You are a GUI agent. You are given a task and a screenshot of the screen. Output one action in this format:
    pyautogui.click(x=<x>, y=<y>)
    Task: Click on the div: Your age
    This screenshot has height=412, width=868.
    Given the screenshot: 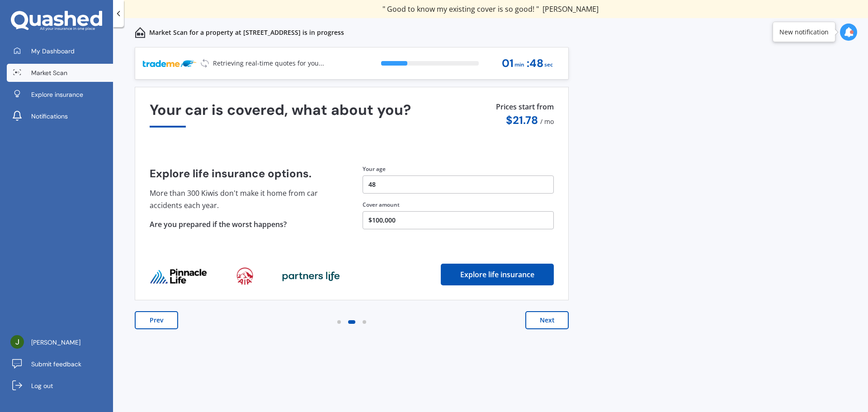 What is the action you would take?
    pyautogui.click(x=458, y=169)
    